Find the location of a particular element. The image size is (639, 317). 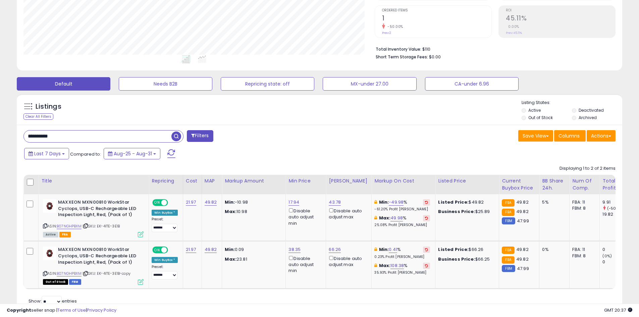

b: MAXXEON MXN00810 WorkStar Cyclops, USB-C Rechargeable LED Inspection Light, Red, (Pack of 1) is located at coordinates (99, 209).